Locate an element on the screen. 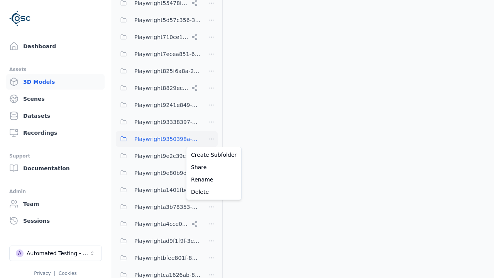  div: Create Subfolder is located at coordinates (214, 155).